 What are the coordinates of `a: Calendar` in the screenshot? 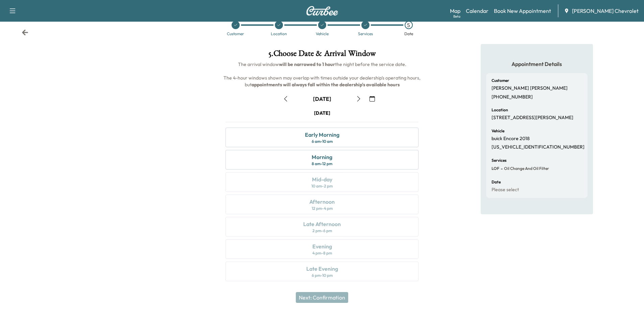 It's located at (477, 11).